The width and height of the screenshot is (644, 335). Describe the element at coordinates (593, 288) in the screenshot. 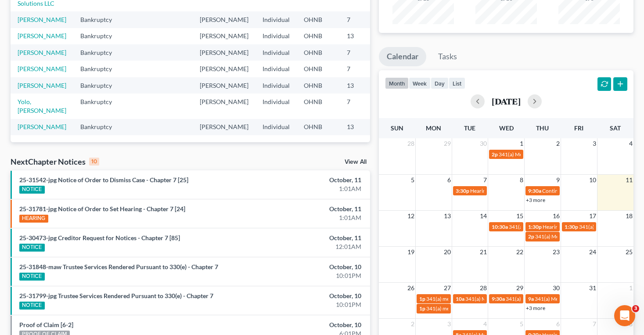

I see `span: 31` at that location.